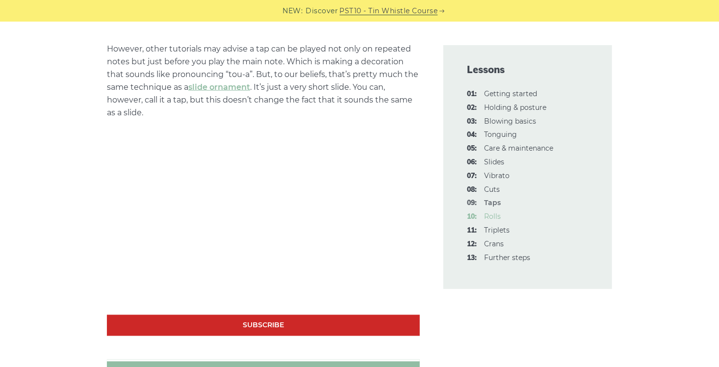 This screenshot has width=719, height=367. What do you see at coordinates (472, 258) in the screenshot?
I see `span: 13:` at bounding box center [472, 258].